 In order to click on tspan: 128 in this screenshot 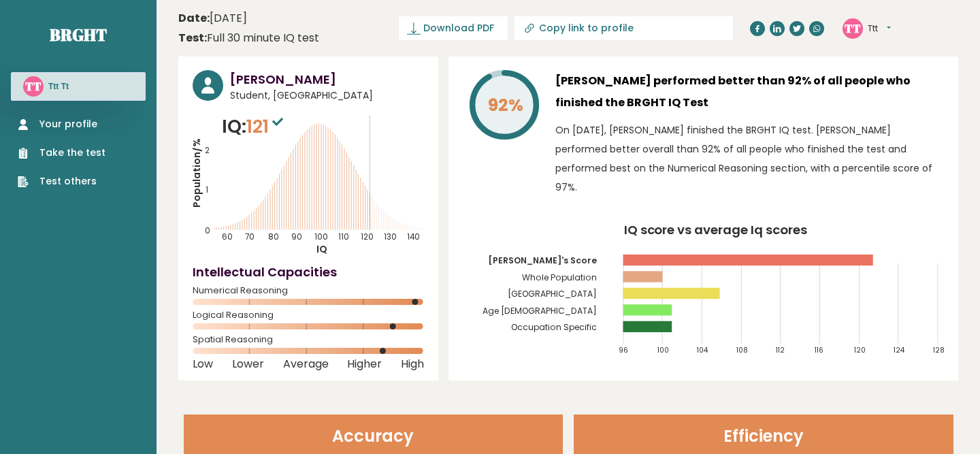, I will do `click(938, 350)`.